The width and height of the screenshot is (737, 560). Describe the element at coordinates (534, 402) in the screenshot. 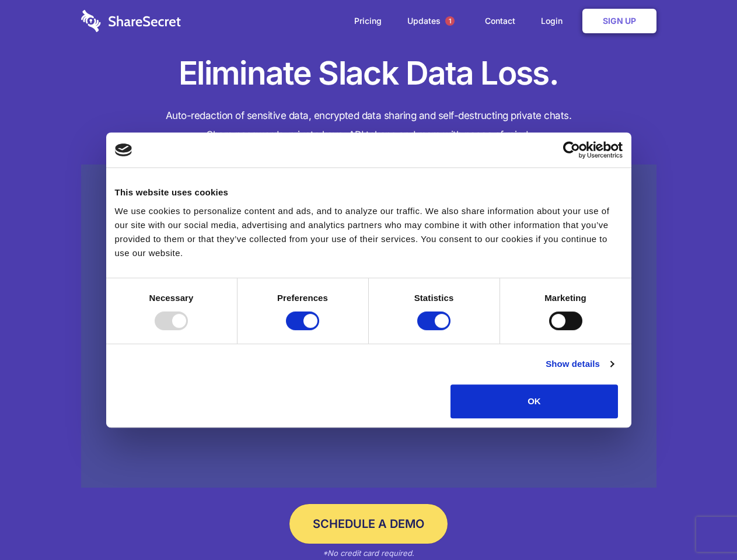

I see `button: OK` at that location.